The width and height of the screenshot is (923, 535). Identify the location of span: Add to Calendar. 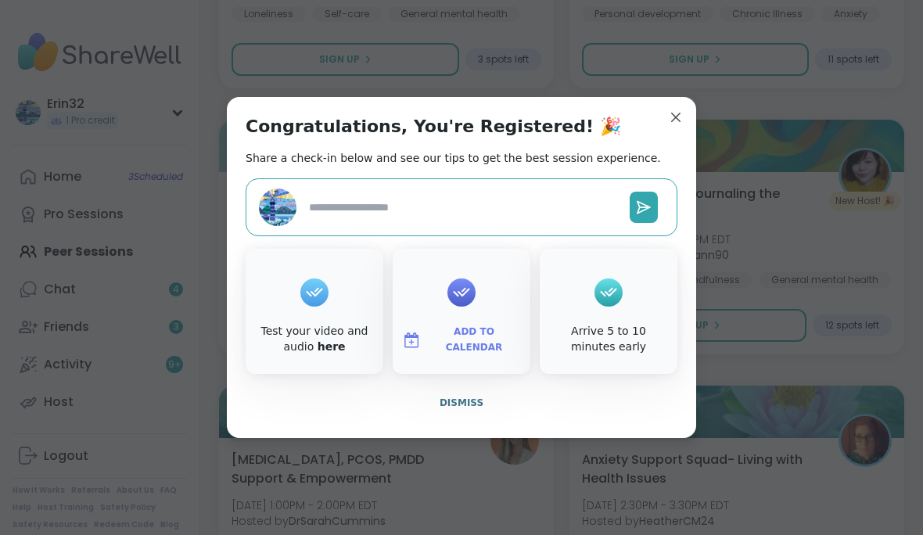
(474, 339).